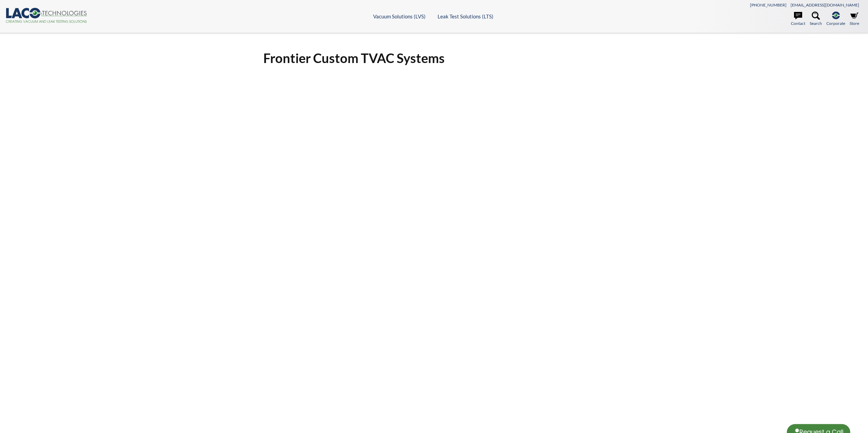 This screenshot has width=868, height=433. What do you see at coordinates (798, 19) in the screenshot?
I see `a: Contact` at bounding box center [798, 19].